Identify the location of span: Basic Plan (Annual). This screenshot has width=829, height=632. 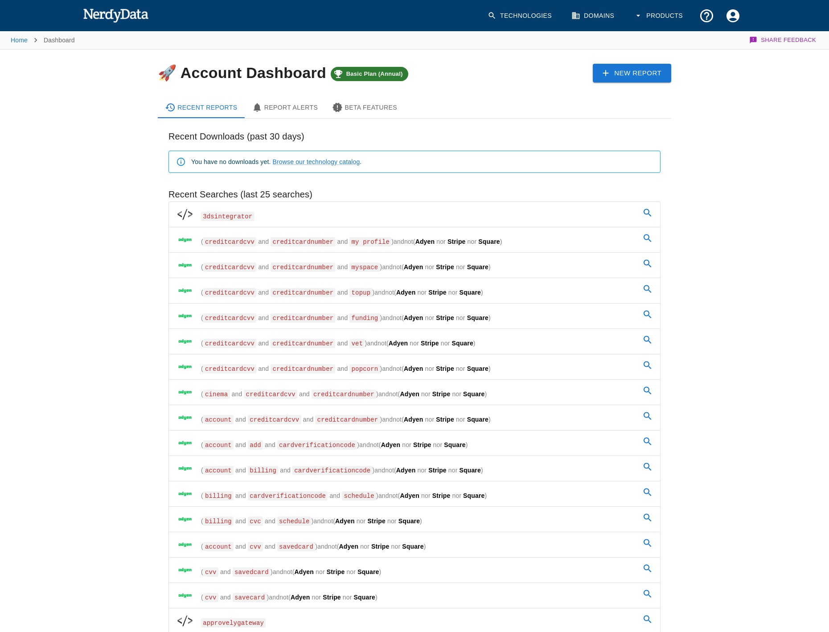
(374, 74).